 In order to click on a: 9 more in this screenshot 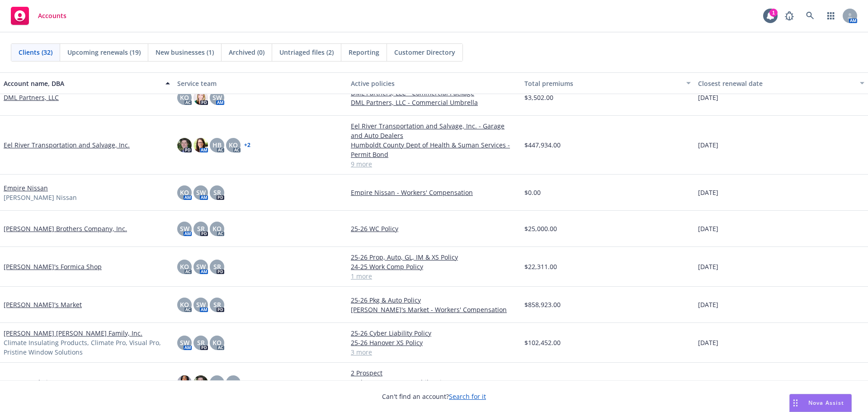, I will do `click(434, 164)`.